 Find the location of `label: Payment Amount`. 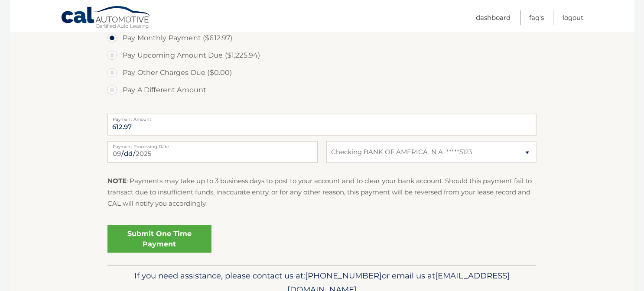

label: Payment Amount is located at coordinates (322, 117).